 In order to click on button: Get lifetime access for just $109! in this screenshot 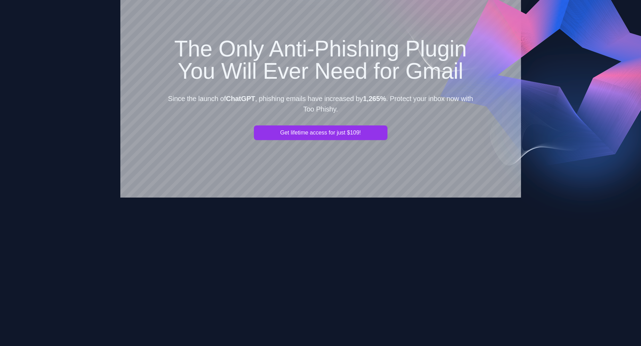, I will do `click(321, 133)`.